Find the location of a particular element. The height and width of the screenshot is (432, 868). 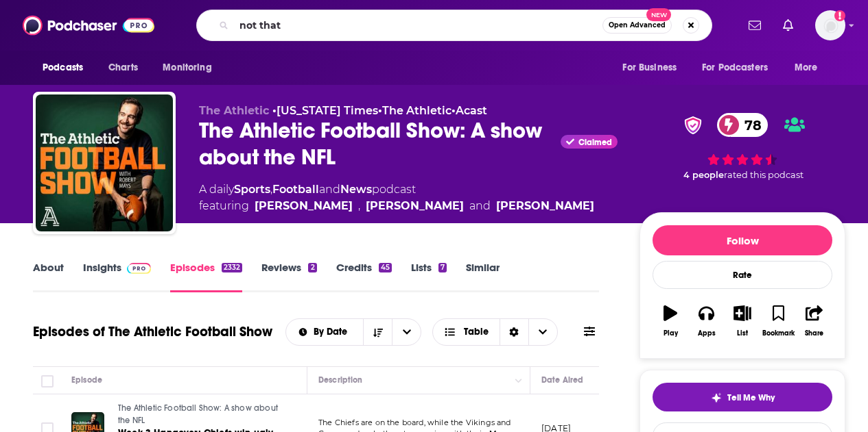

a: Football is located at coordinates (296, 189).